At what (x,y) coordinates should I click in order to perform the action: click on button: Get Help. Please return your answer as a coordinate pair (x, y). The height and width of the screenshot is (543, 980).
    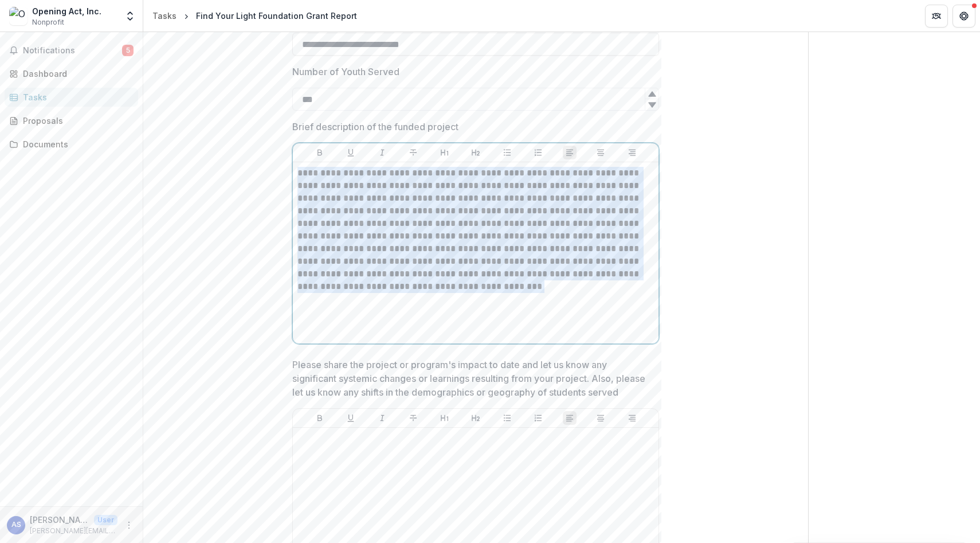
    Looking at the image, I should click on (963, 16).